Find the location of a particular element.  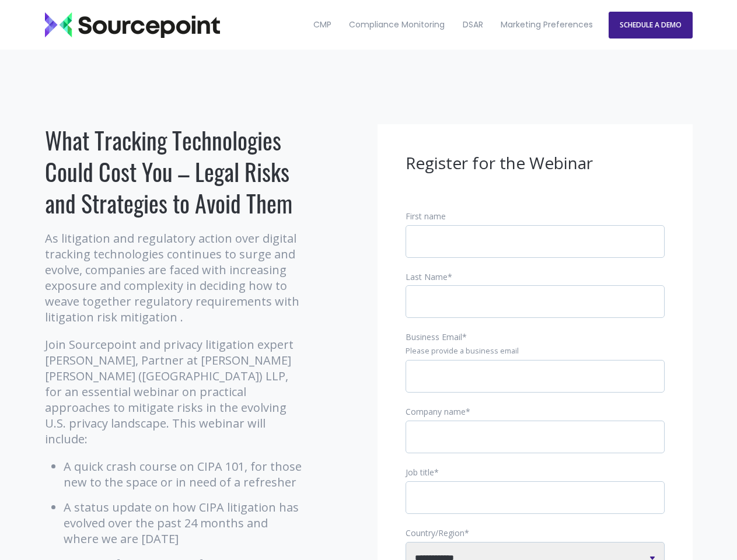

li: A quick crash course on CIPA 101, for those new to the space or in need of a refresher is located at coordinates (184, 474).